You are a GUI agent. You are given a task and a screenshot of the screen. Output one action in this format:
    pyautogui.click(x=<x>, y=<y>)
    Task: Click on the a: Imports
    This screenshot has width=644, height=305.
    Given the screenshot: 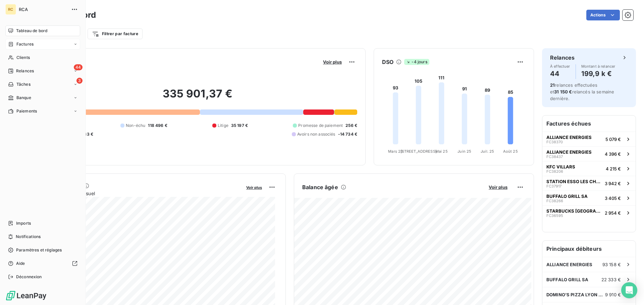 What is the action you would take?
    pyautogui.click(x=43, y=224)
    